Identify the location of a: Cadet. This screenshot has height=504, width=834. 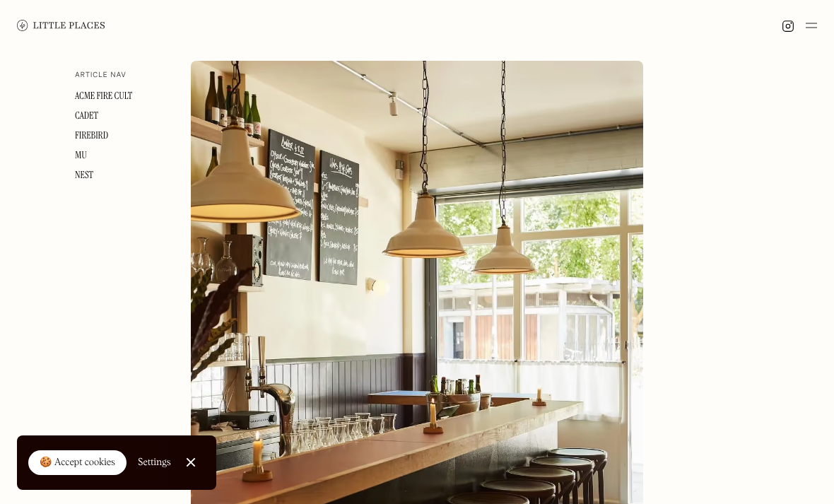
(86, 116).